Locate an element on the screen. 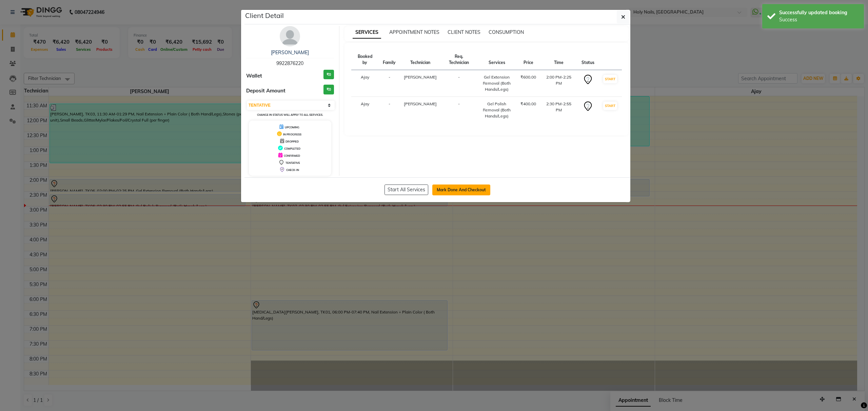  h5: Client Detail is located at coordinates (264, 16).